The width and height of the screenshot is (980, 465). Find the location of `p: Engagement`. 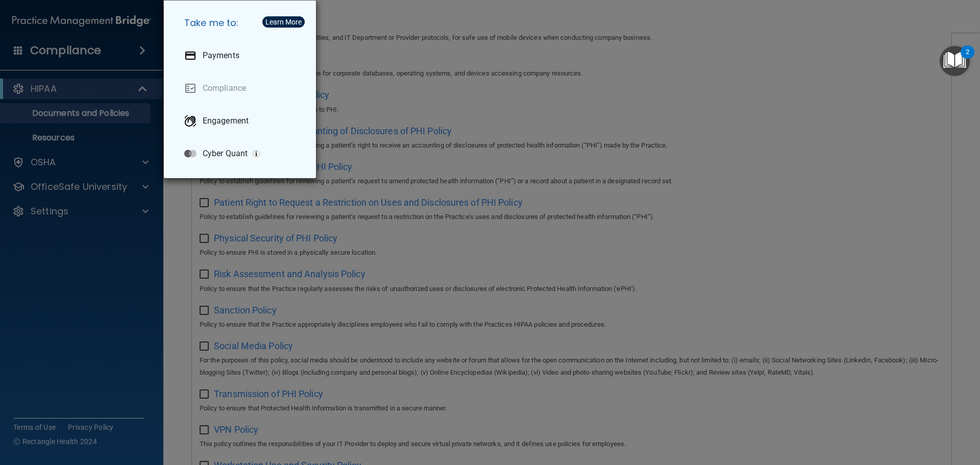

p: Engagement is located at coordinates (225, 122).